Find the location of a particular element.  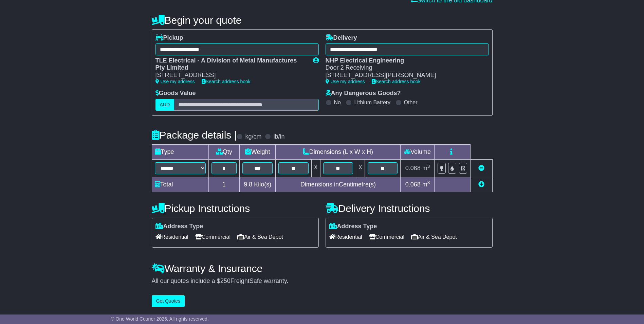

label: No is located at coordinates (337, 102).